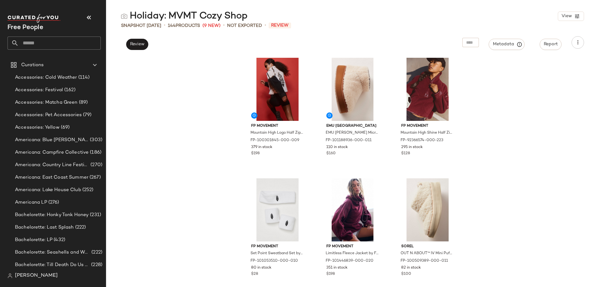 The width and height of the screenshot is (599, 287). Describe the element at coordinates (52, 152) in the screenshot. I see `span: Americana: Campfire Collective` at that location.